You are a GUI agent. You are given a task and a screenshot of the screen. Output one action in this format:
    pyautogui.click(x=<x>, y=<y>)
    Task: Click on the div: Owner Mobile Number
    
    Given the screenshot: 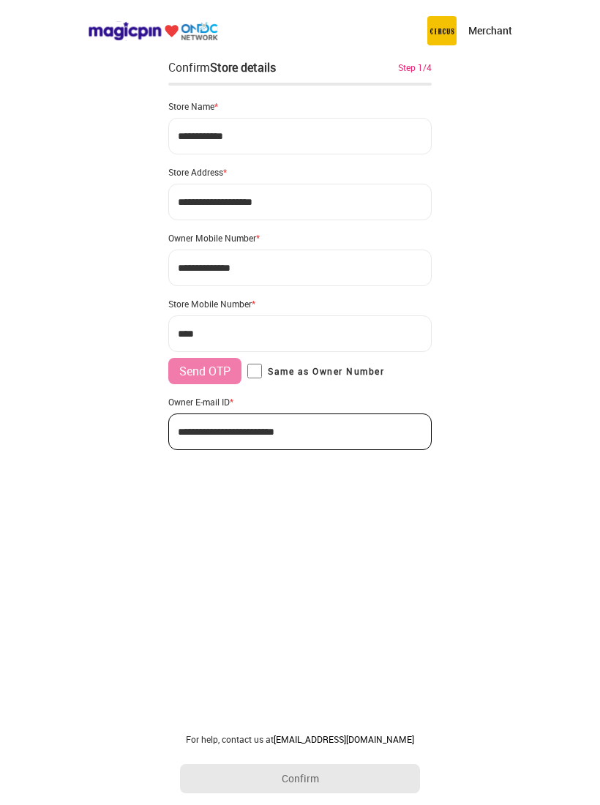 What is the action you would take?
    pyautogui.click(x=300, y=238)
    